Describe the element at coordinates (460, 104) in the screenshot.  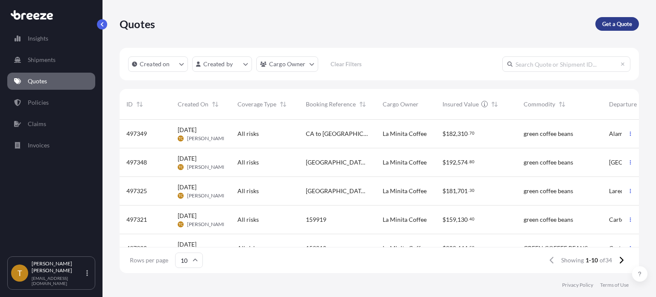
I see `span: Insured Value` at that location.